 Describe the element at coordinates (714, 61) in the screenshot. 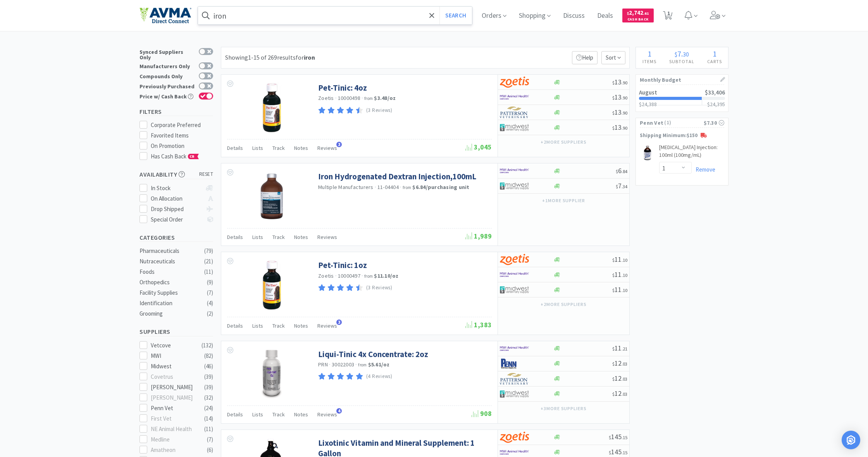

I see `h4: Carts` at that location.